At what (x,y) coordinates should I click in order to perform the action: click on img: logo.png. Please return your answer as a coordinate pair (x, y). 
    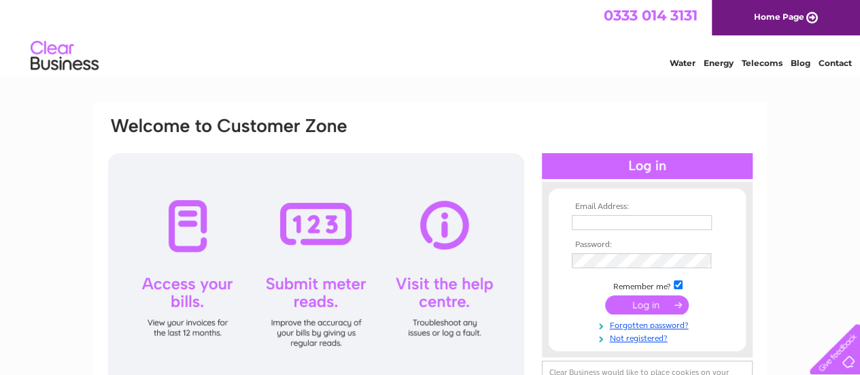
    Looking at the image, I should click on (65, 56).